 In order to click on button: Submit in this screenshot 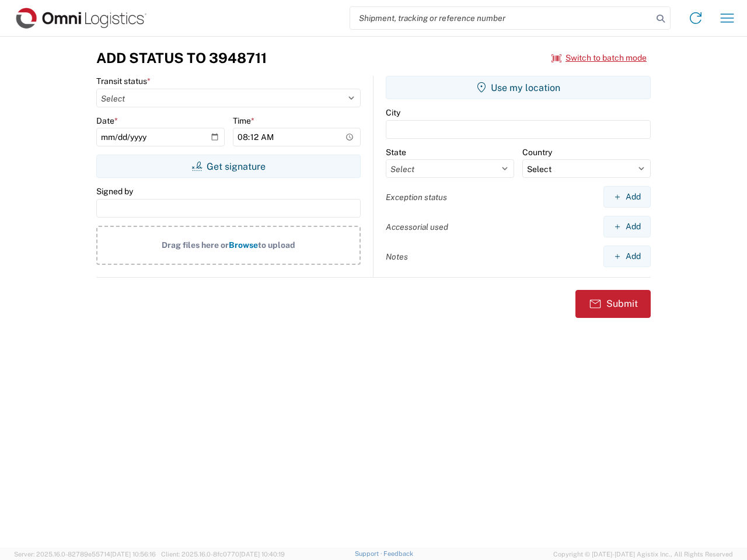, I will do `click(613, 304)`.